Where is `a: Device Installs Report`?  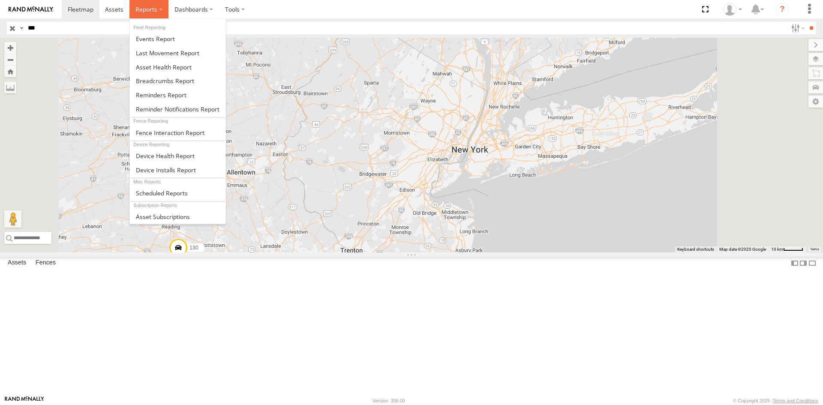 a: Device Installs Report is located at coordinates (177, 170).